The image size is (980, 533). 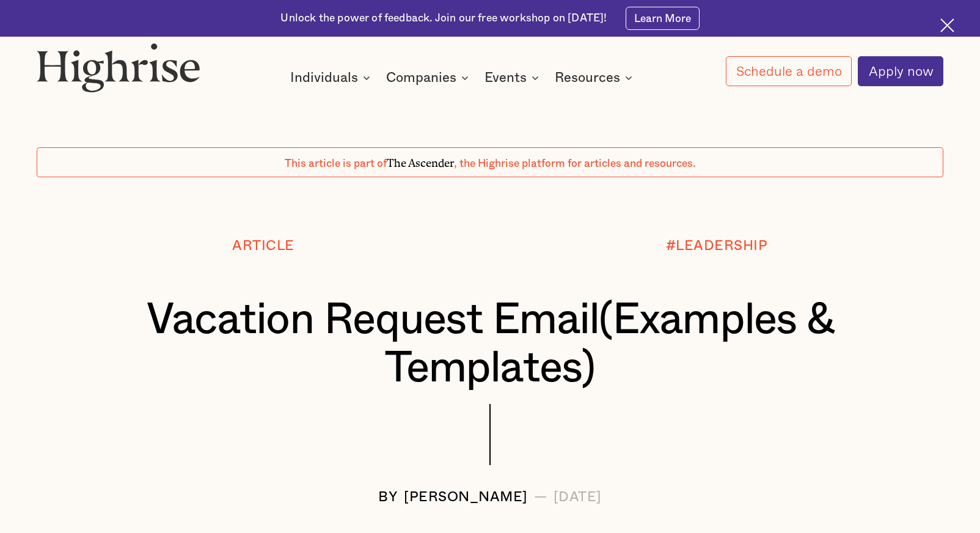 What do you see at coordinates (575, 163) in the screenshot?
I see `span: , the Highrise platform for articles and resources.` at bounding box center [575, 163].